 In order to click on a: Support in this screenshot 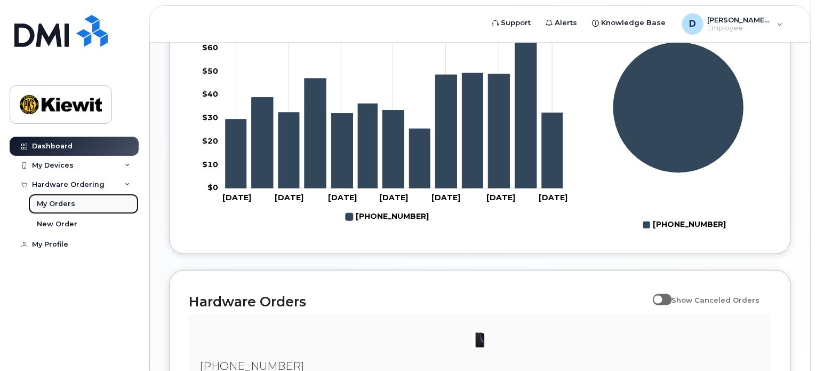, I will do `click(511, 23)`.